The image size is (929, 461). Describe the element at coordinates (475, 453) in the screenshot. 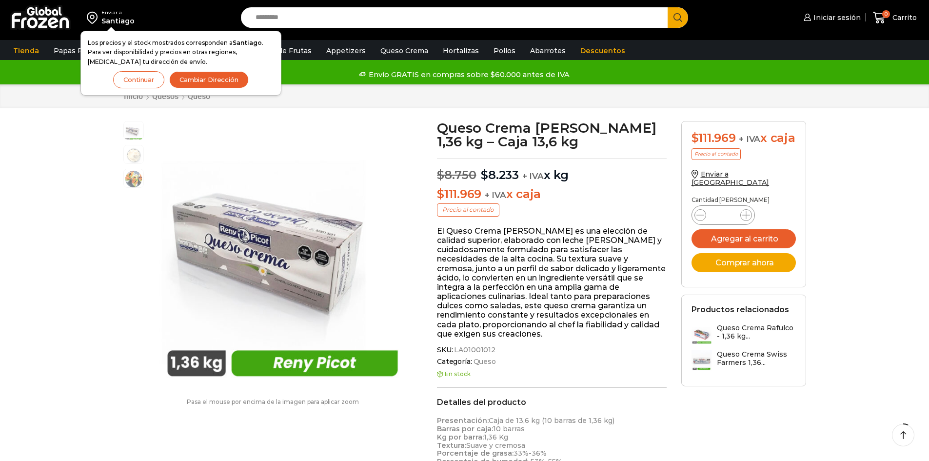

I see `strong: Porcentaje de grasa:` at that location.